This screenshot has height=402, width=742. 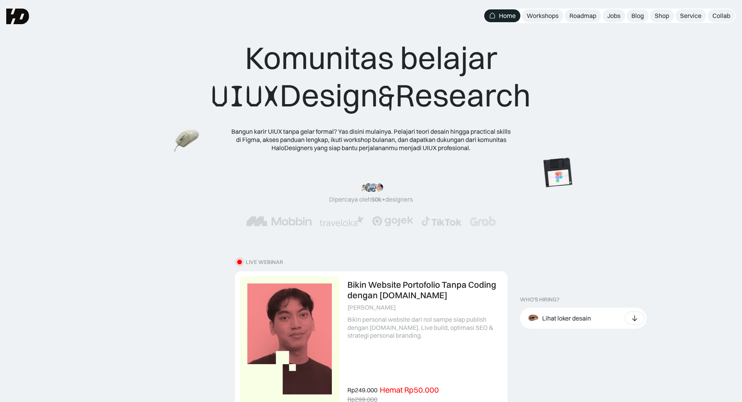 I want to click on div: Lihat loker desain, so click(x=566, y=318).